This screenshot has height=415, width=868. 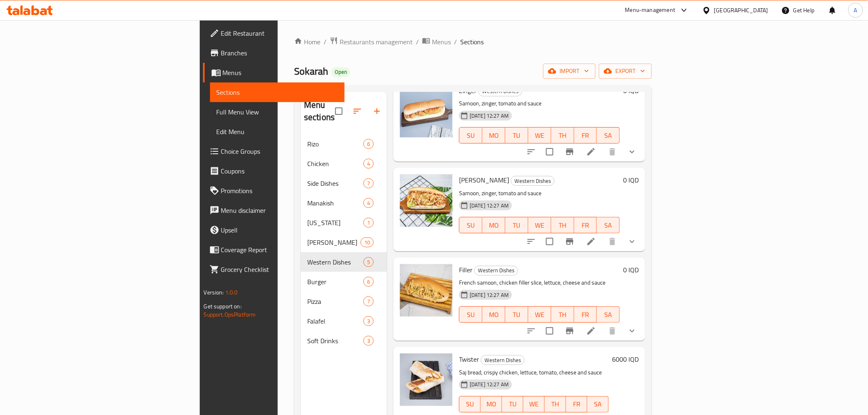 I want to click on p: Samoon, zinger, tomato and sauce, so click(x=539, y=104).